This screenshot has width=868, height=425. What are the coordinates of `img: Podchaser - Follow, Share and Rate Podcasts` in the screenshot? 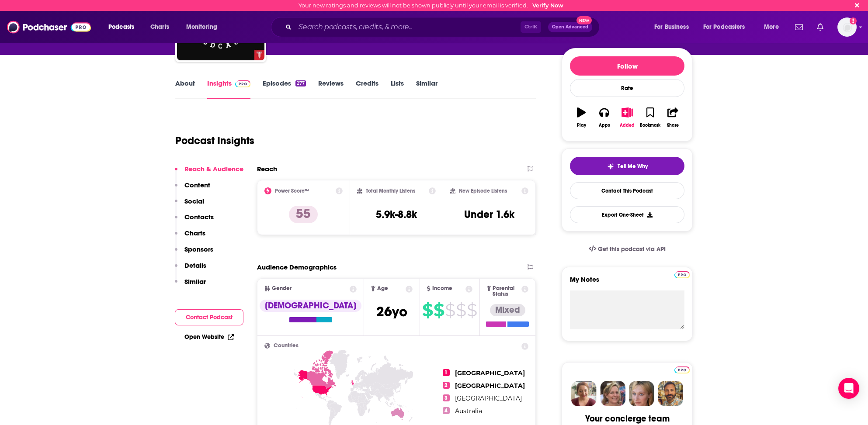 It's located at (49, 27).